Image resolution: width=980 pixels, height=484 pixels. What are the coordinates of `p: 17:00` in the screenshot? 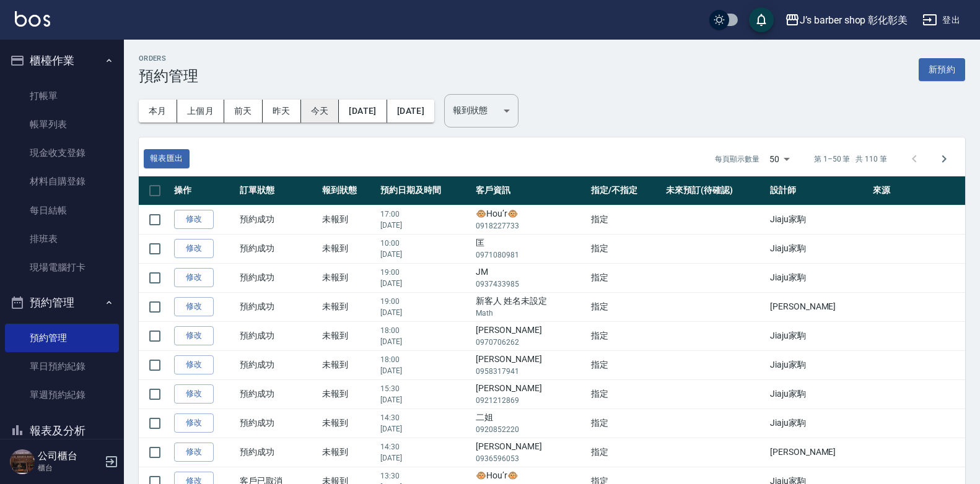 It's located at (425, 214).